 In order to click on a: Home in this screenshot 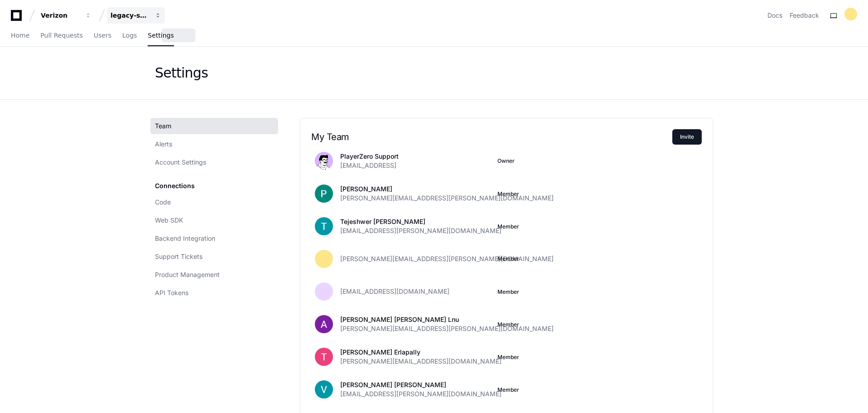, I will do `click(20, 36)`.